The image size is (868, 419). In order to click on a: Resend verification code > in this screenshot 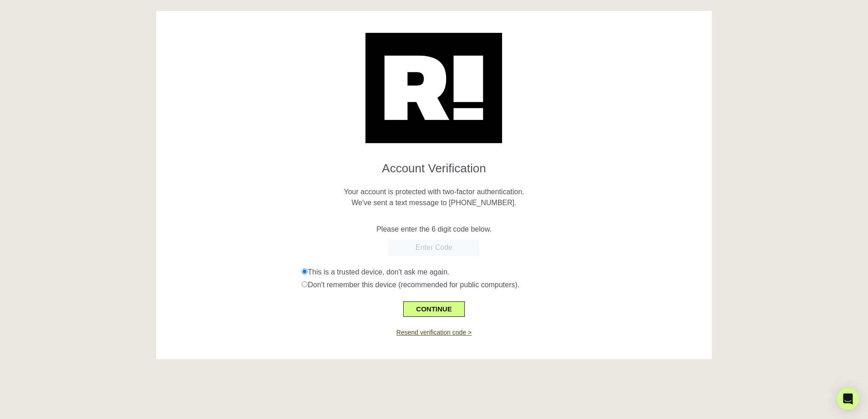, I will do `click(434, 332)`.